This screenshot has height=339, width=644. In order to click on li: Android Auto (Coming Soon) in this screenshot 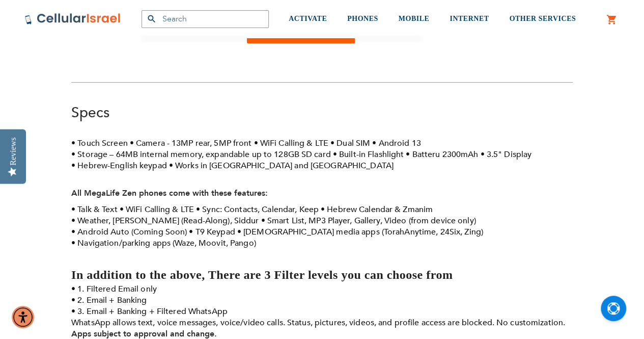, I will do `click(129, 232)`.